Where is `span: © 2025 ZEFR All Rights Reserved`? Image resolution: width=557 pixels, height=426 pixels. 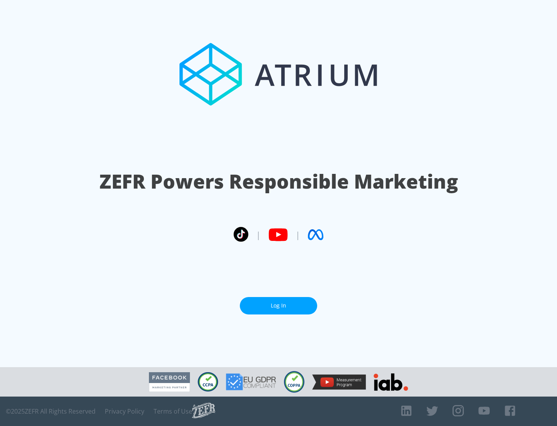 span: © 2025 ZEFR All Rights Reserved is located at coordinates (51, 411).